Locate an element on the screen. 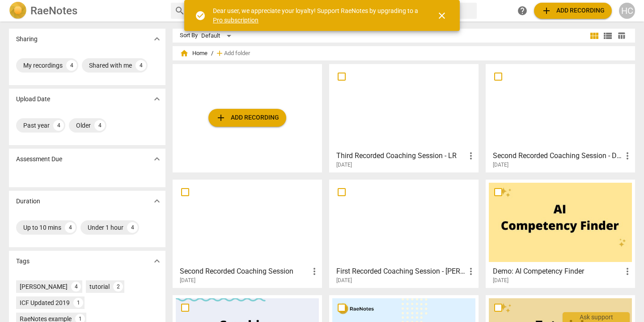  h2: RaeNotes is located at coordinates (54, 11).